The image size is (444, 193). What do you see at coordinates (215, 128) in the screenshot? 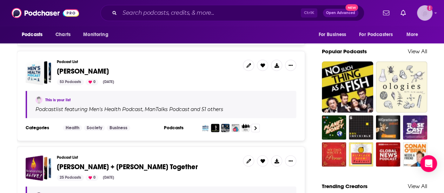
I see `img: ManTalks Podcast` at bounding box center [215, 128].